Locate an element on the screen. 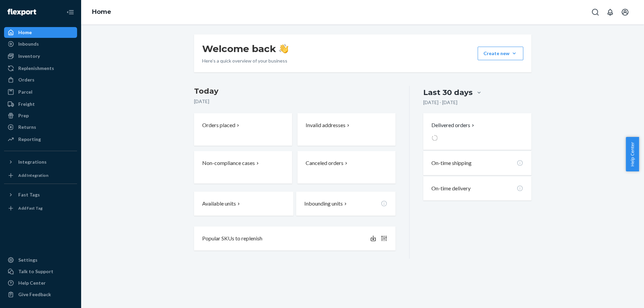 This screenshot has height=308, width=644. button: Canceled orders is located at coordinates (346, 167).